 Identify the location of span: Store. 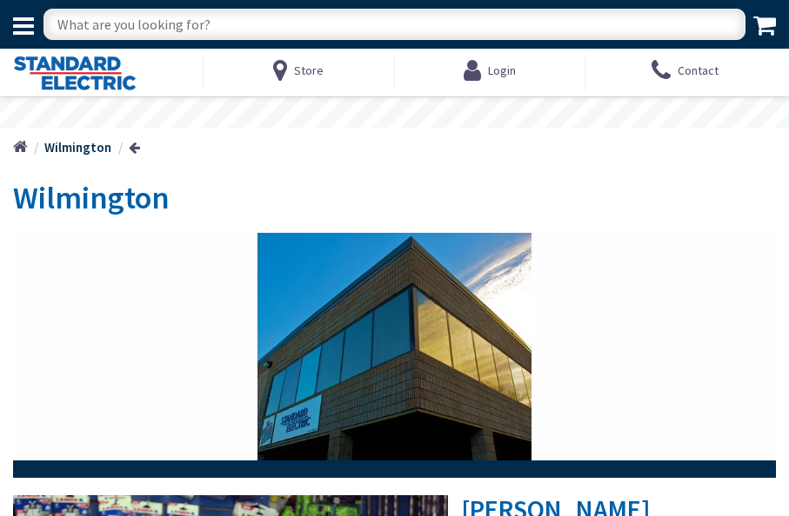
(309, 70).